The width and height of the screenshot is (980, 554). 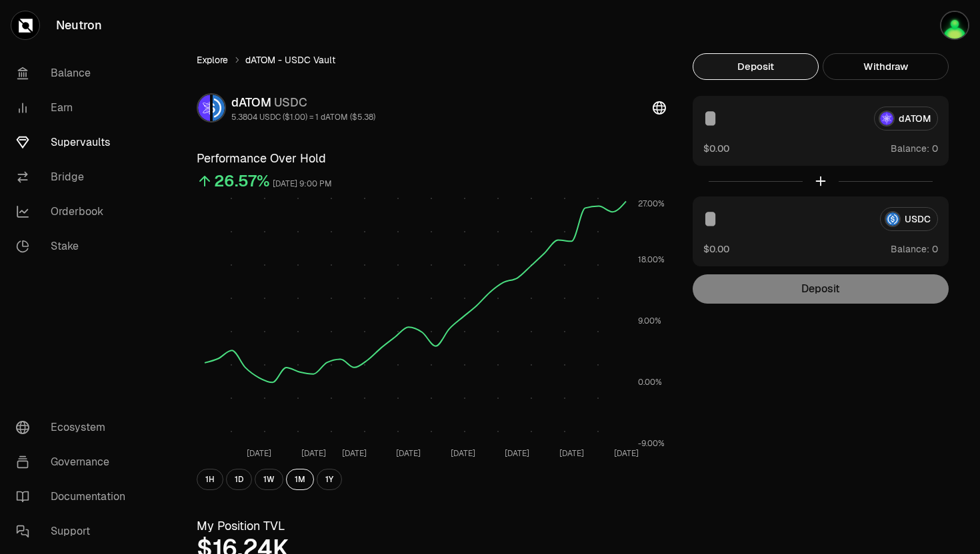 I want to click on tspan: 18.00%, so click(x=651, y=259).